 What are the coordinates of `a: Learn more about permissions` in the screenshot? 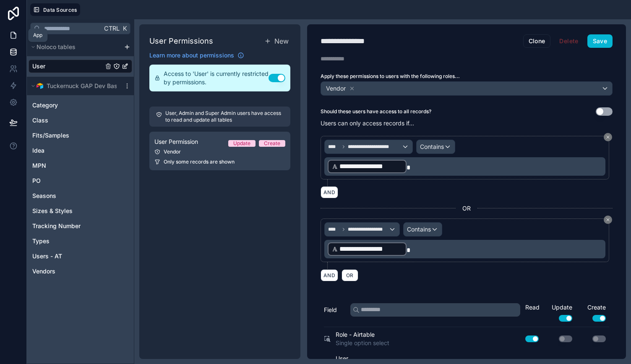 It's located at (196, 56).